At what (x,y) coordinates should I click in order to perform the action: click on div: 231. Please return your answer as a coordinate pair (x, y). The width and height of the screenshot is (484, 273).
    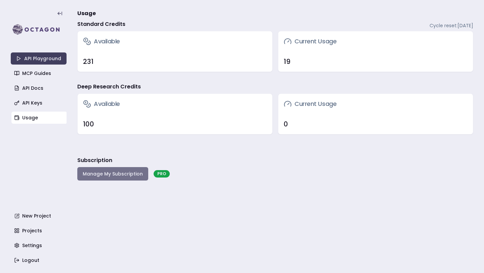
    Looking at the image, I should click on (175, 62).